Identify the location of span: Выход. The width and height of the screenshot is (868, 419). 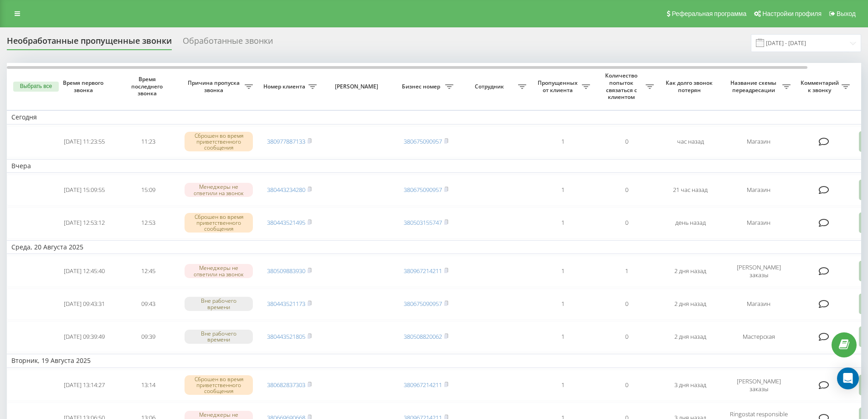
(847, 13).